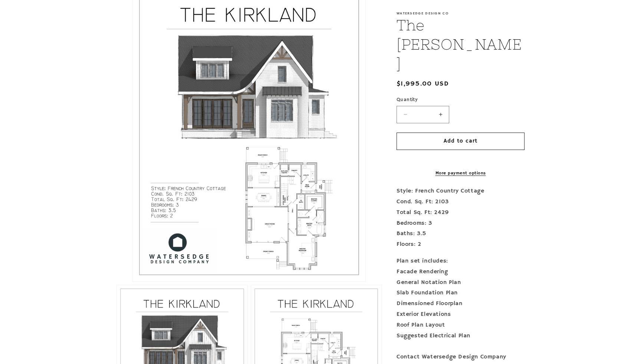 This screenshot has height=364, width=641. What do you see at coordinates (461, 304) in the screenshot?
I see `div: Dimensioned Floorplan` at bounding box center [461, 304].